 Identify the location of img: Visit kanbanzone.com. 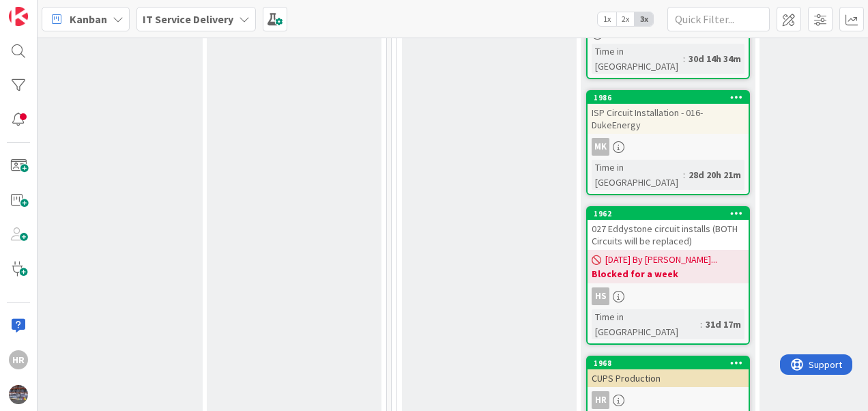
(18, 16).